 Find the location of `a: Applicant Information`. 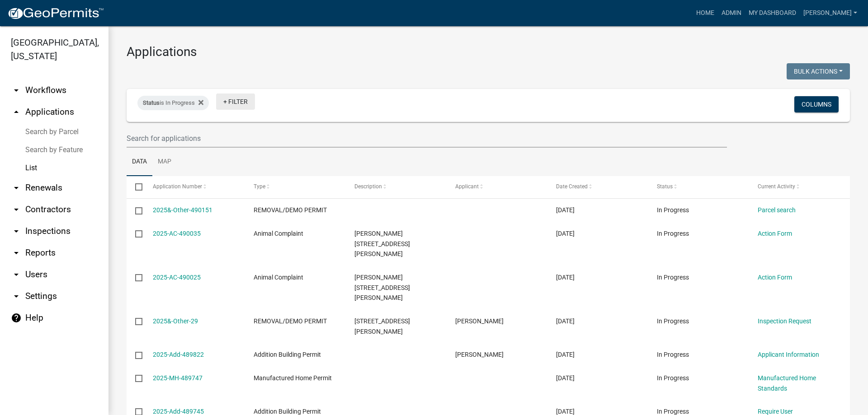

a: Applicant Information is located at coordinates (788, 355).